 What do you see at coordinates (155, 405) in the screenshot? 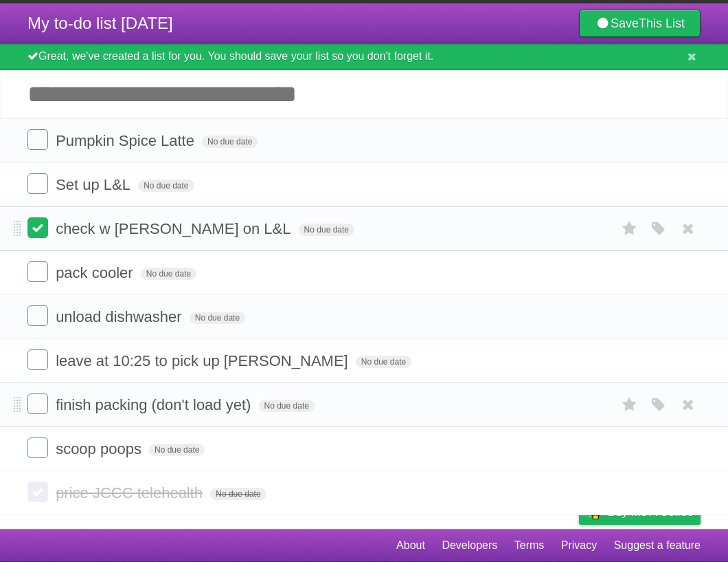
I see `span: finish packing (don't load yet)` at bounding box center [155, 405].